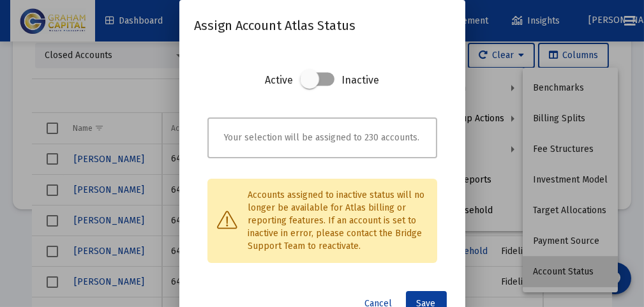  I want to click on h3: Inactive, so click(360, 85).